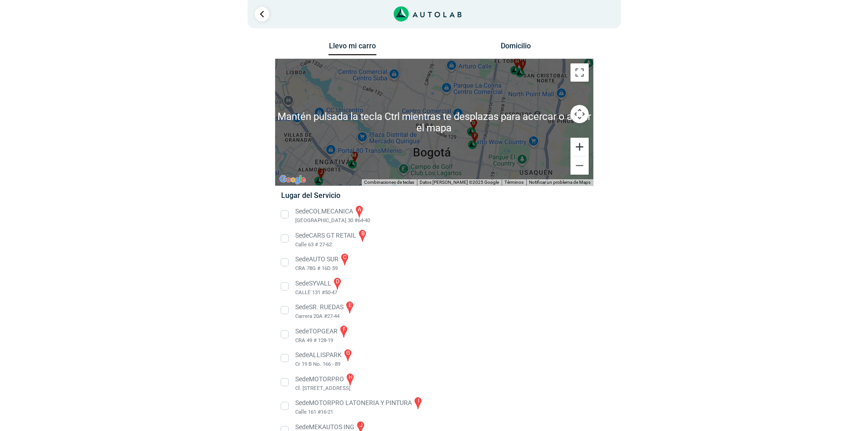 This screenshot has width=868, height=431. Describe the element at coordinates (474, 122) in the screenshot. I see `span: d` at that location.